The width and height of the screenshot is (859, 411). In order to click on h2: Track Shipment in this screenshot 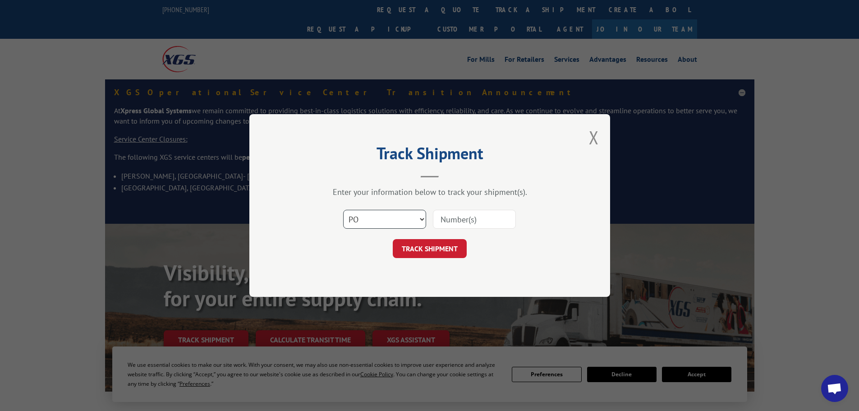, I will do `click(430, 156)`.